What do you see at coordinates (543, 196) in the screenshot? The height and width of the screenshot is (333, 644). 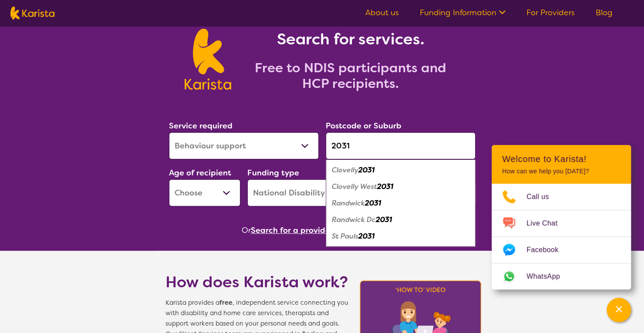 I see `span: Call us` at bounding box center [543, 196].